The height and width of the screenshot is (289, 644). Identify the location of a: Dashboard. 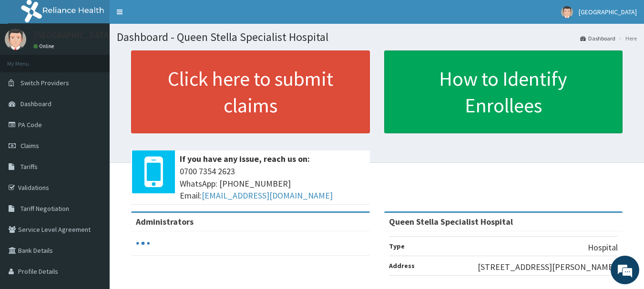
(598, 38).